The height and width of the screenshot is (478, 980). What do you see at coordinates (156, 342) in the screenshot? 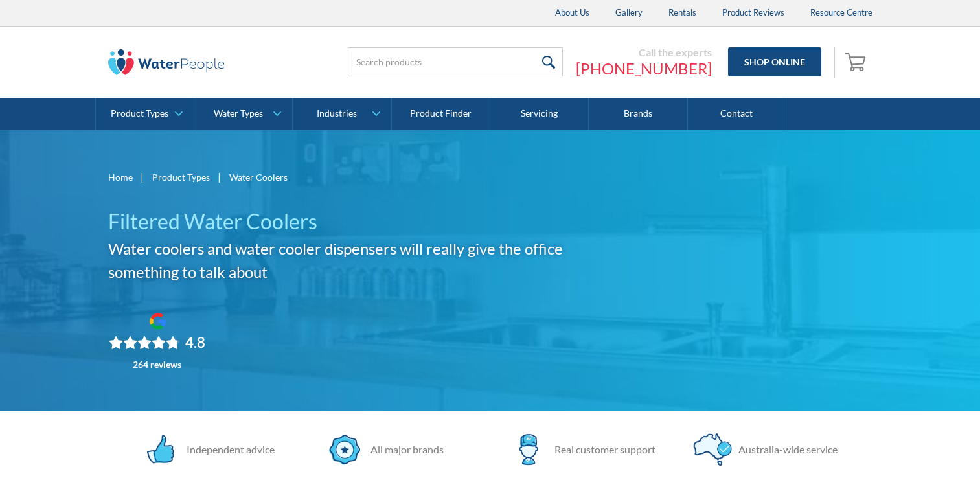
I see `div: Rating: 4.8 out of 5` at bounding box center [156, 342].